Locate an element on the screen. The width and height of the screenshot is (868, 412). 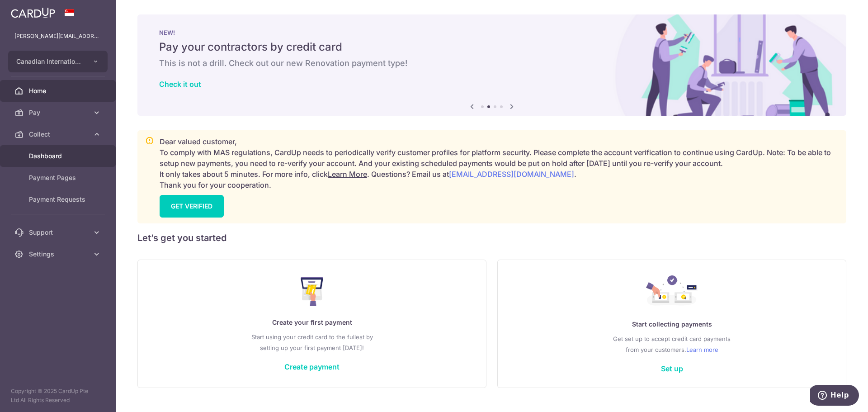
a: GET VERIFIED is located at coordinates (192, 206).